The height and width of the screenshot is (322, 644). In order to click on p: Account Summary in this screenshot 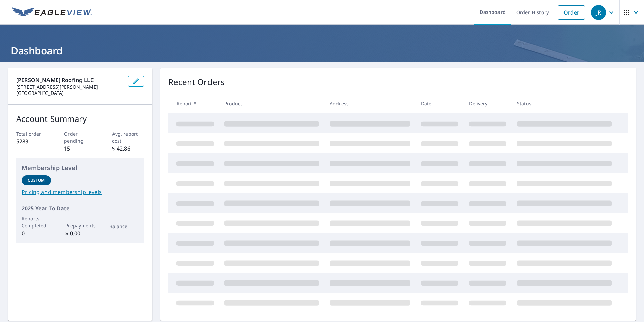, I will do `click(80, 119)`.